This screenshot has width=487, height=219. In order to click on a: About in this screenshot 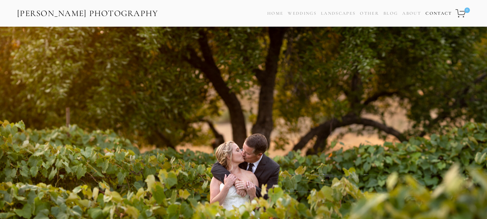, I will do `click(411, 13)`.